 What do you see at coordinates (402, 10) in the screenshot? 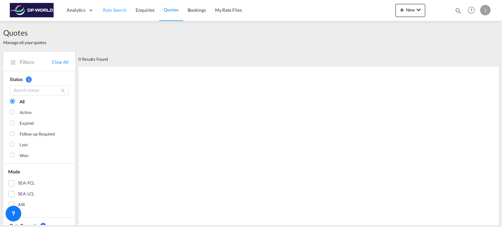
I see `md-icon: icon-plus 400-fg` at bounding box center [402, 10].